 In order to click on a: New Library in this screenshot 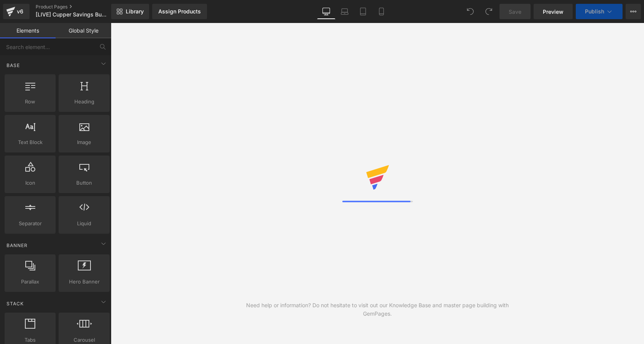, I will do `click(130, 11)`.